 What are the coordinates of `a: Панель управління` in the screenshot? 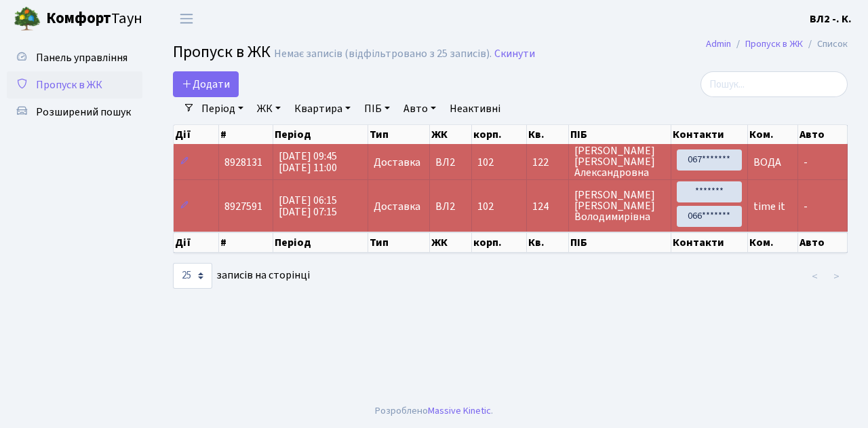 It's located at (74, 57).